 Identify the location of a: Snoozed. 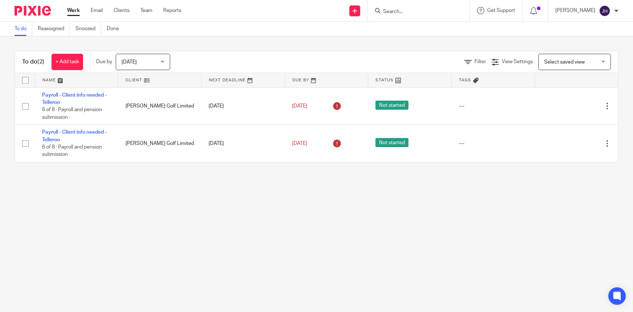
(88, 29).